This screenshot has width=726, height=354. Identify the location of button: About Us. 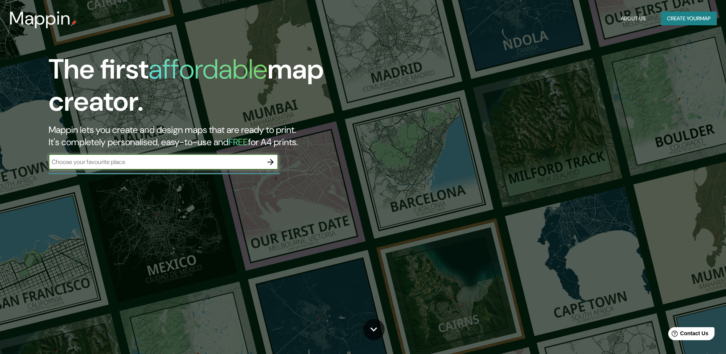
(633, 18).